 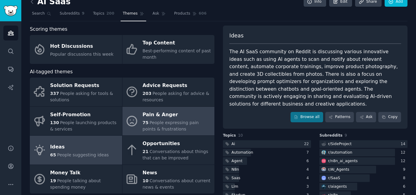 I want to click on span: 200, so click(x=110, y=14).